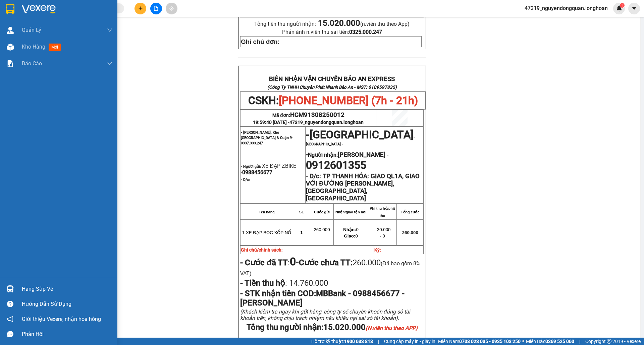  What do you see at coordinates (336, 165) in the screenshot?
I see `span: 0912601355` at bounding box center [336, 165].